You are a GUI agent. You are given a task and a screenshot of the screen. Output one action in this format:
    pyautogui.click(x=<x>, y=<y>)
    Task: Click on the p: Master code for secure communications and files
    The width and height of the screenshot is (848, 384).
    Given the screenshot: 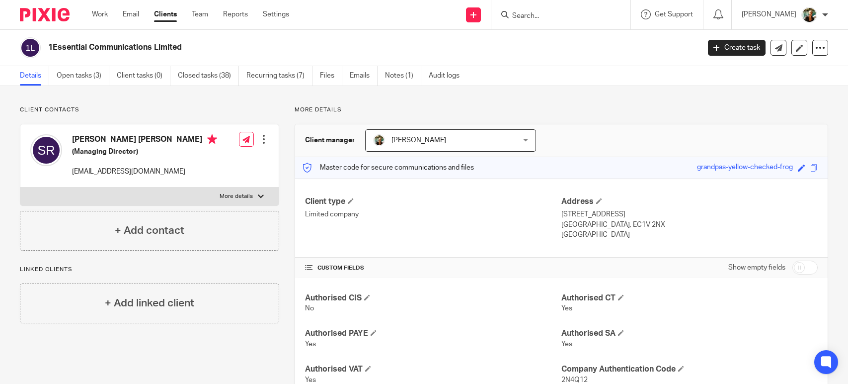 What is the action you would take?
    pyautogui.click(x=388, y=167)
    